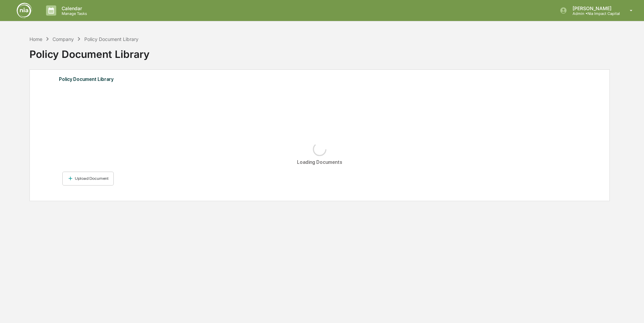 This screenshot has height=323, width=644. I want to click on p: Manage Tasks, so click(73, 14).